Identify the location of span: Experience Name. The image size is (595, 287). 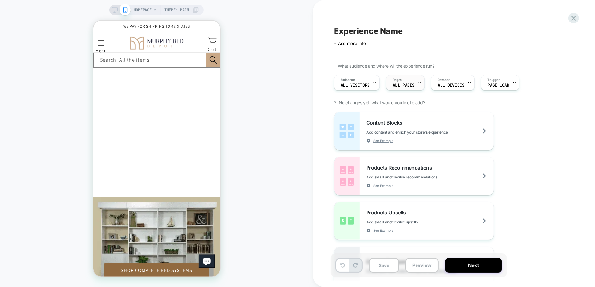
(368, 31).